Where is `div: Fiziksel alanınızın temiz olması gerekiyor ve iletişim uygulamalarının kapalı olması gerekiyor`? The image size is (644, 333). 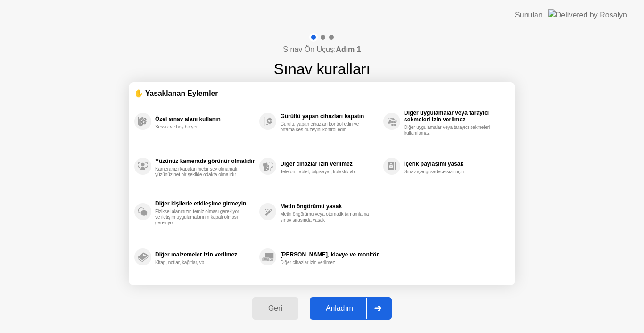 div: Fiziksel alanınızın temiz olması gerekiyor ve iletişim uygulamalarının kapalı olması gerekiyor is located at coordinates (200, 217).